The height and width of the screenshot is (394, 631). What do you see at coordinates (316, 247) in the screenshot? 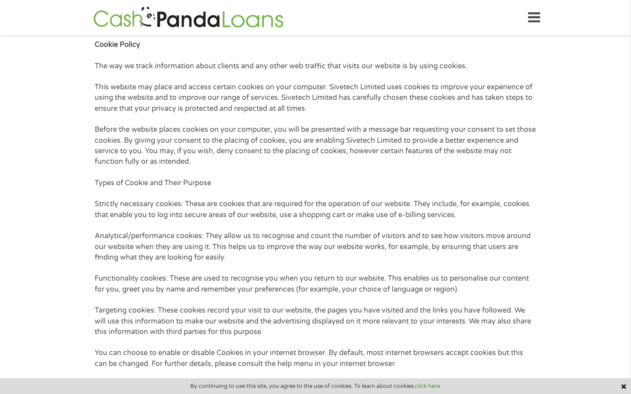
I see `p: Analytical/performance cookies: They allow us to recognise and count the number of visitors and t...` at bounding box center [316, 247].